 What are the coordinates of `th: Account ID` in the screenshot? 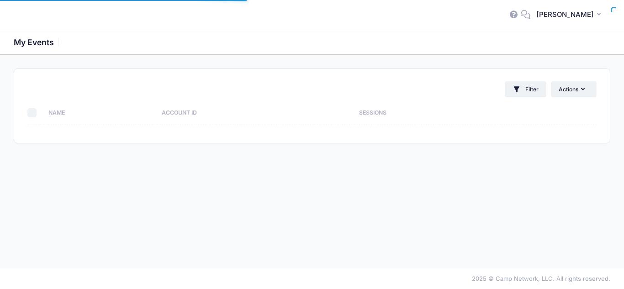 It's located at (256, 113).